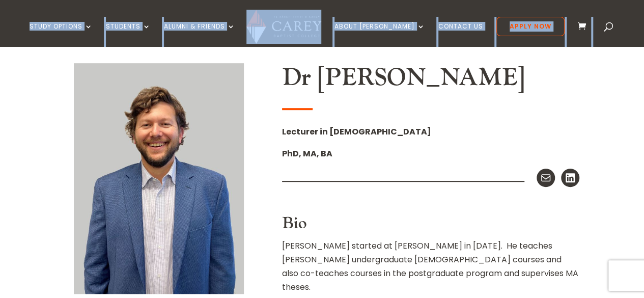 This screenshot has height=298, width=644. What do you see at coordinates (460, 35) in the screenshot?
I see `a: Contact Us` at bounding box center [460, 35].